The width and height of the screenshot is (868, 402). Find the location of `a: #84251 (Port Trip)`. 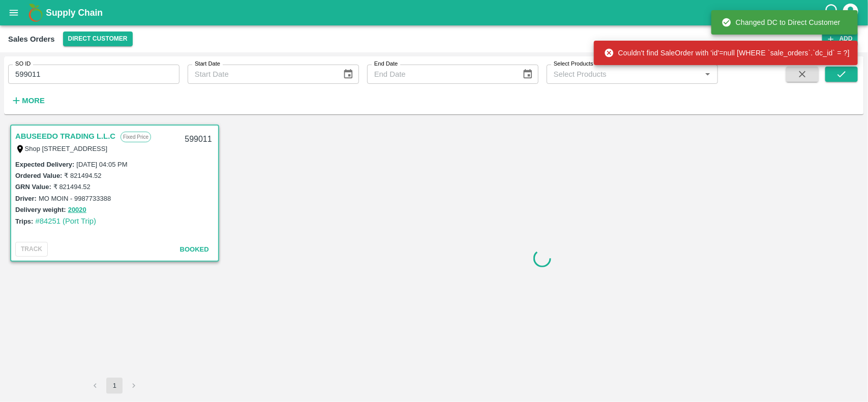

a: #84251 (Port Trip) is located at coordinates (65, 221).